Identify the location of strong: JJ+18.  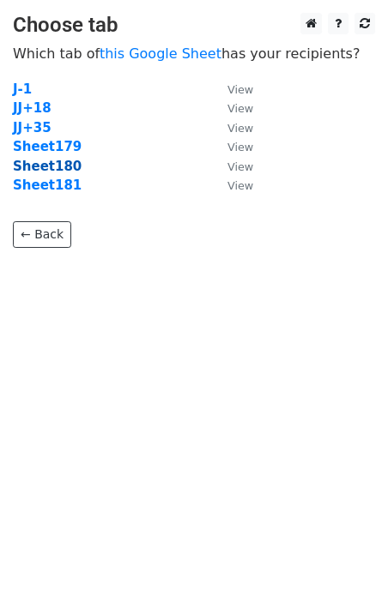
(32, 108).